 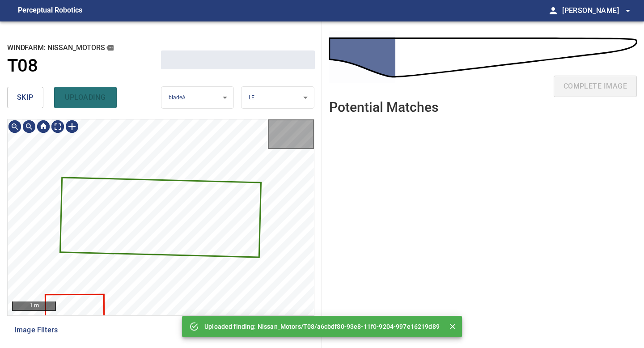 I want to click on h2: Potential Matches, so click(x=383, y=107).